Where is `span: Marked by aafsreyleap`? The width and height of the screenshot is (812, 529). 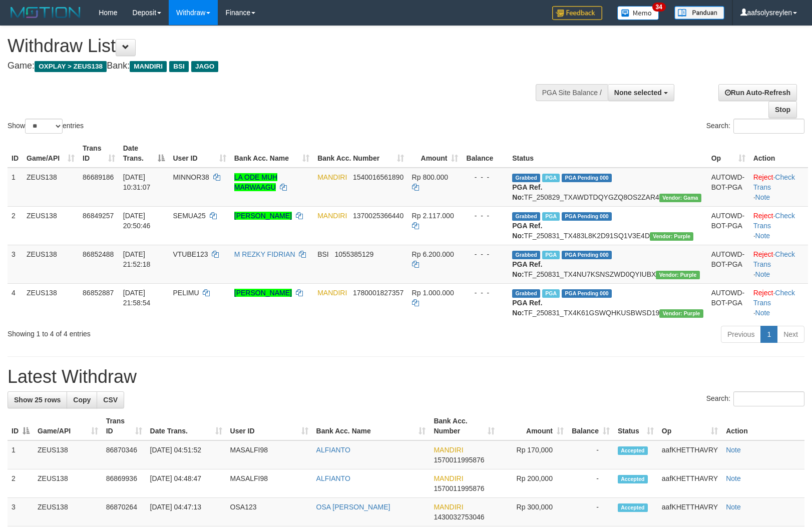
span: Marked by aafsreyleap is located at coordinates (550, 216).